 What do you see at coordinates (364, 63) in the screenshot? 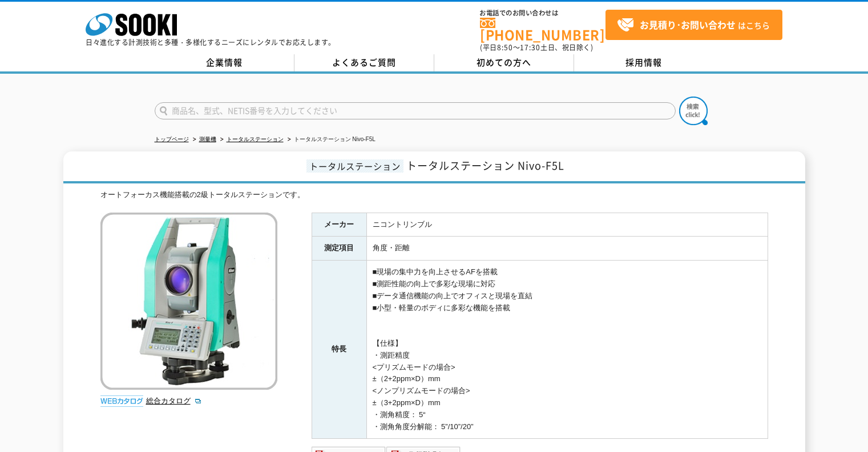
I see `a: よくあるご質問` at bounding box center [364, 63].